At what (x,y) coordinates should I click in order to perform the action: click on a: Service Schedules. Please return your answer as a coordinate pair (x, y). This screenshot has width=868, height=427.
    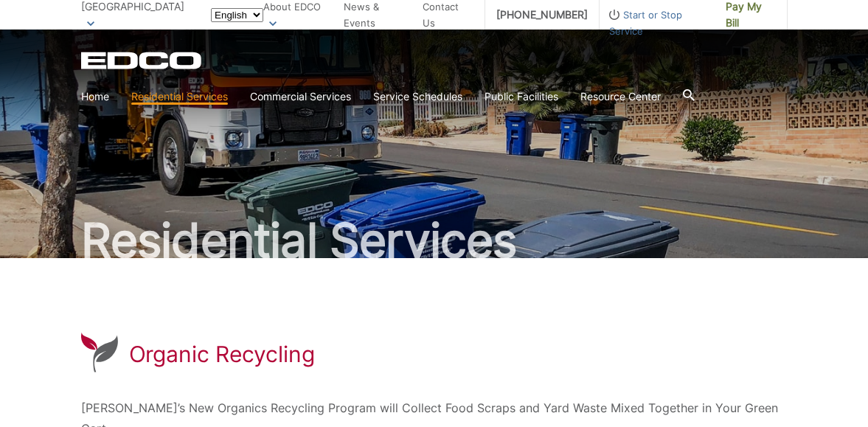
    Looking at the image, I should click on (418, 97).